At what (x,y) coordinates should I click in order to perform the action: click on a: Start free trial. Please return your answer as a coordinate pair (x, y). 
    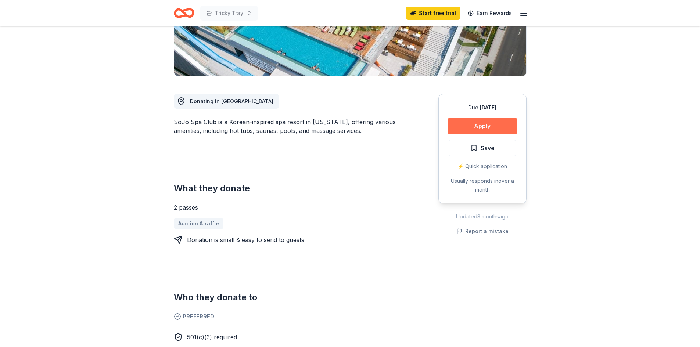
    Looking at the image, I should click on (433, 13).